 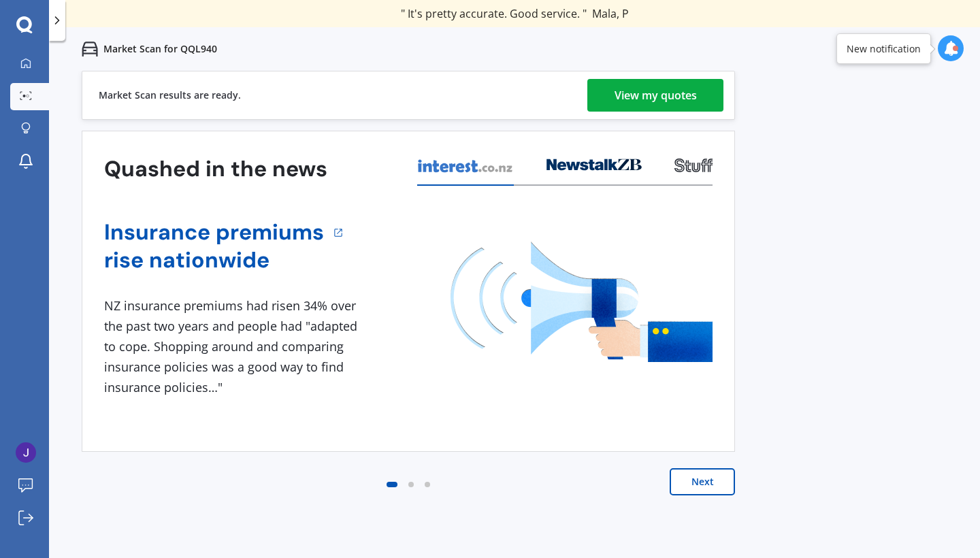 What do you see at coordinates (26, 453) in the screenshot?
I see `img: ACg8ocLehc5W2y-0l4SdCdO-Sm1jxN7L6VfZOxaa13go0BX5HXrU6A=s96-c` at bounding box center [26, 453].